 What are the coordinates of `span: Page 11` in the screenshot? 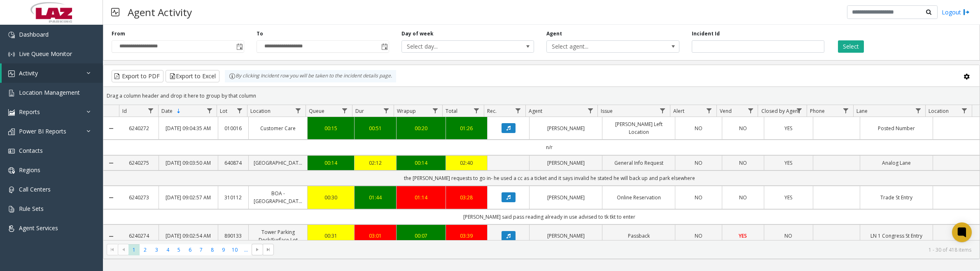 It's located at (246, 250).